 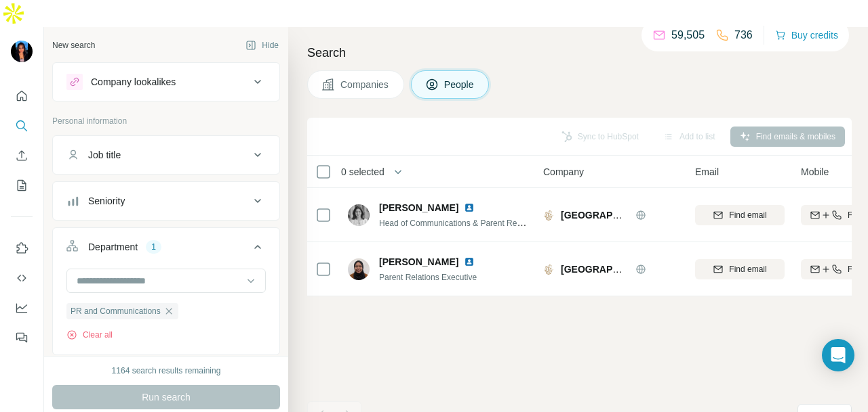 What do you see at coordinates (22, 156) in the screenshot?
I see `button: Enrich CSV` at bounding box center [22, 156].